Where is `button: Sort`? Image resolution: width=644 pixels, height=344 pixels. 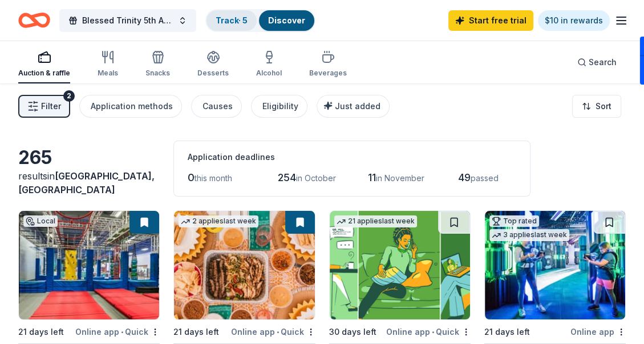
button: Sort is located at coordinates (596, 106).